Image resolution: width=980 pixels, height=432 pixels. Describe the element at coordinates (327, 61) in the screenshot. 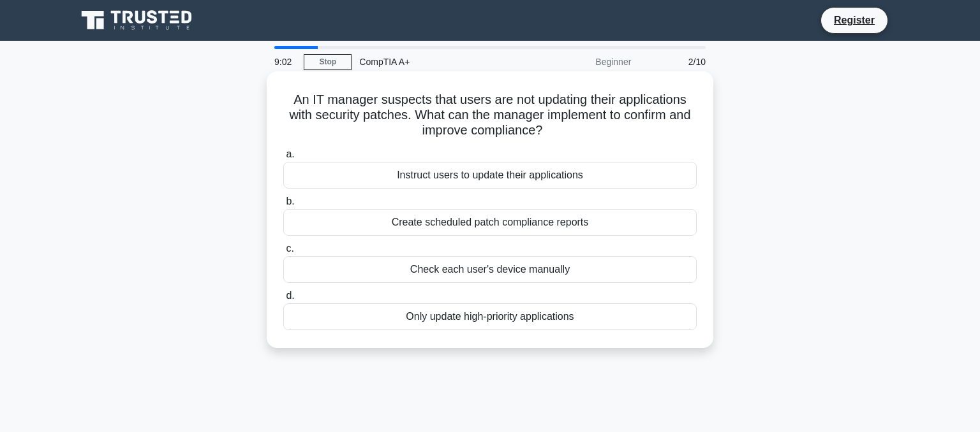

I see `a: Stop` at that location.